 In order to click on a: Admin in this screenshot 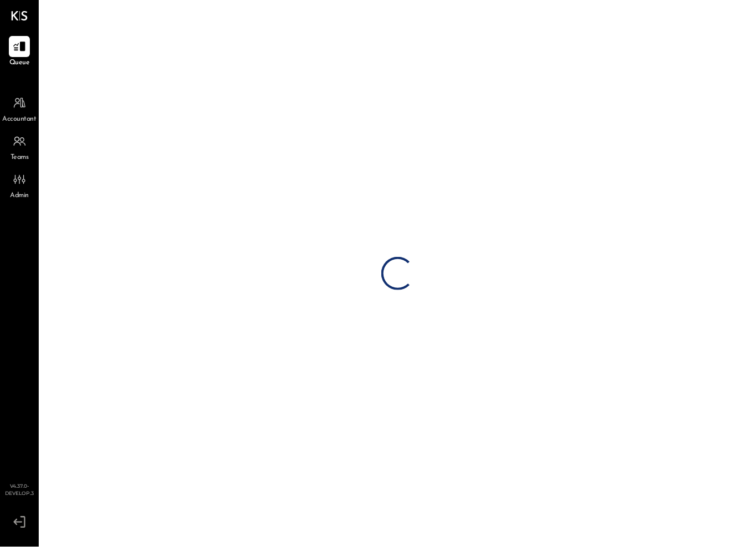, I will do `click(19, 185)`.